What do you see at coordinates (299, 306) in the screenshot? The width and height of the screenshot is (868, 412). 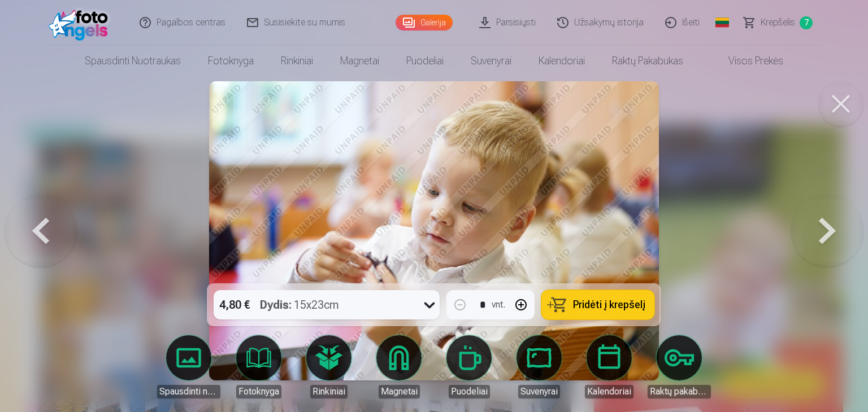 I see `div: 15x23cm` at bounding box center [299, 306].